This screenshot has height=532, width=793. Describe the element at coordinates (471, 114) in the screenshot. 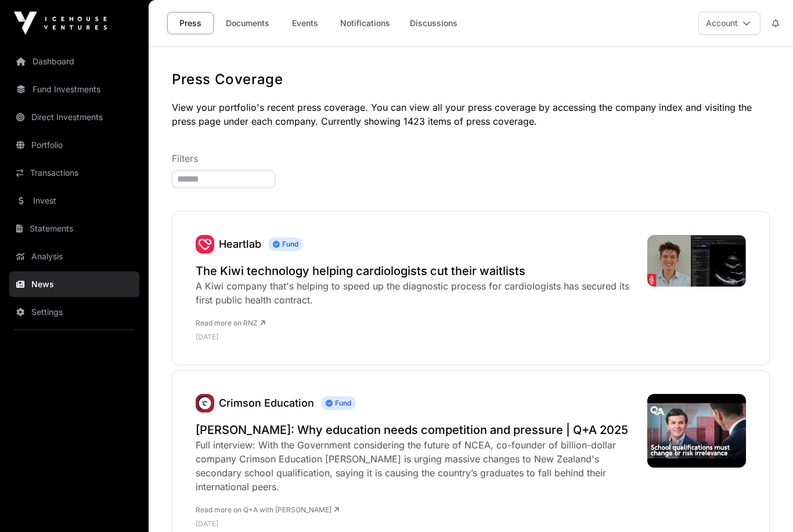

I see `p: View your portfolio's recent press coverage. You can view all your press coverage by accessing th...` at that location.